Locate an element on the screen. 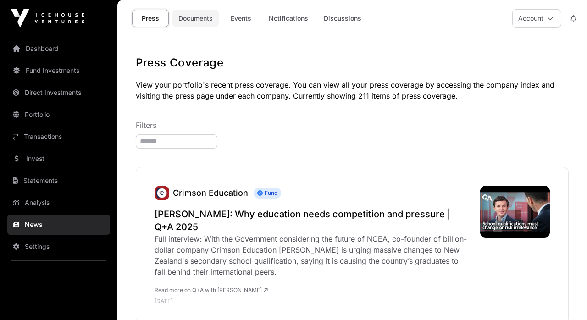  a: News is located at coordinates (59, 225).